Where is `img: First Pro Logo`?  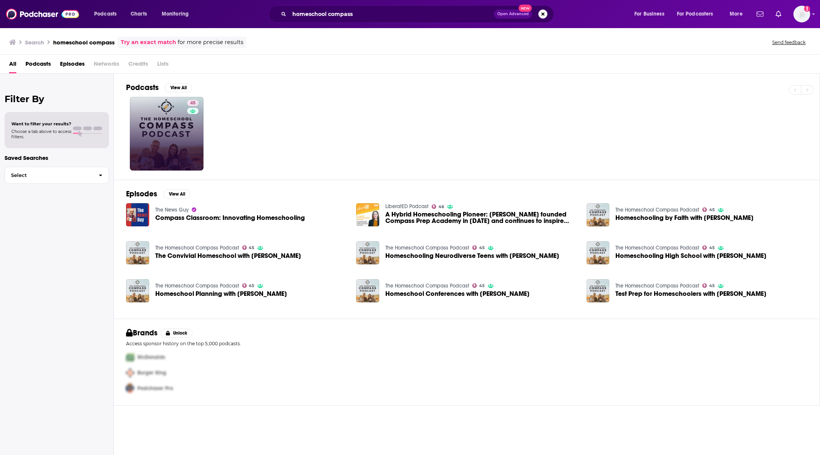
img: First Pro Logo is located at coordinates (130, 357).